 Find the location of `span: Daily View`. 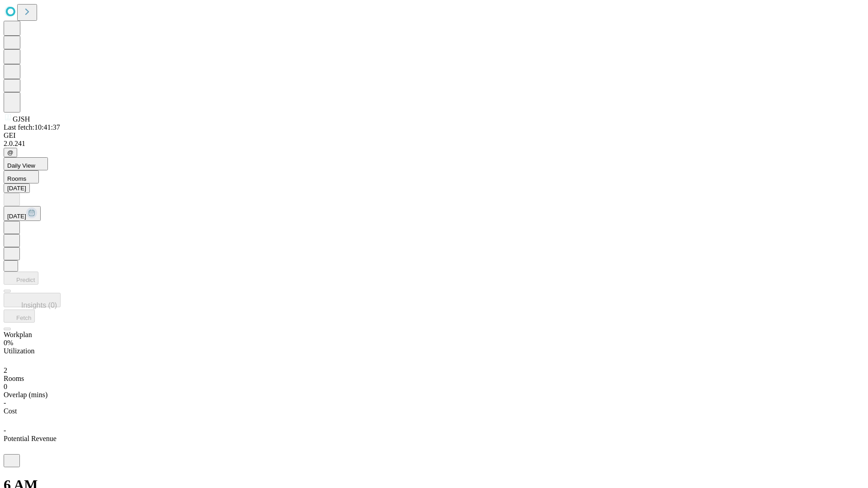

span: Daily View is located at coordinates (21, 165).